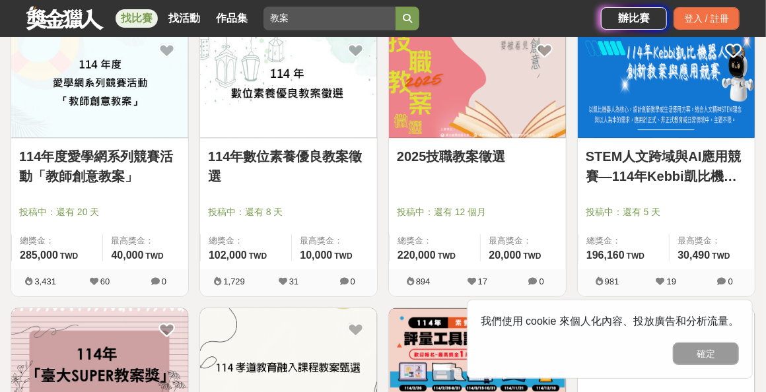 This screenshot has width=766, height=392. I want to click on span: 3,431, so click(45, 281).